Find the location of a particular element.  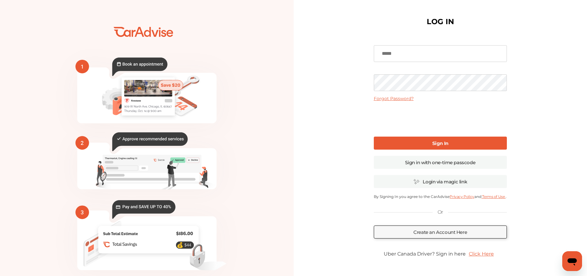

a: Forgot Password? is located at coordinates (394, 98).